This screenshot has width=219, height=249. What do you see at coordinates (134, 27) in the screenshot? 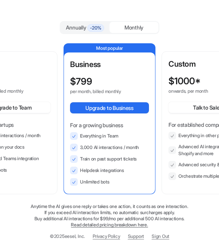
I see `div: Monthly` at bounding box center [134, 27].